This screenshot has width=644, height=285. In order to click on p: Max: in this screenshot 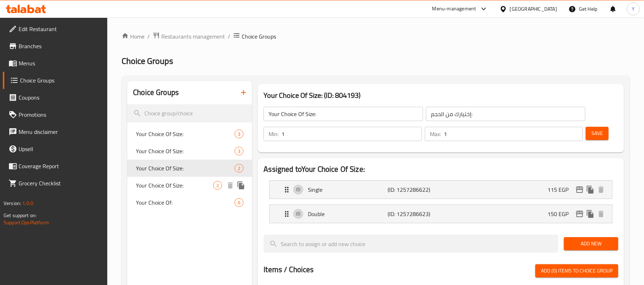, I will do `click(435, 134)`.